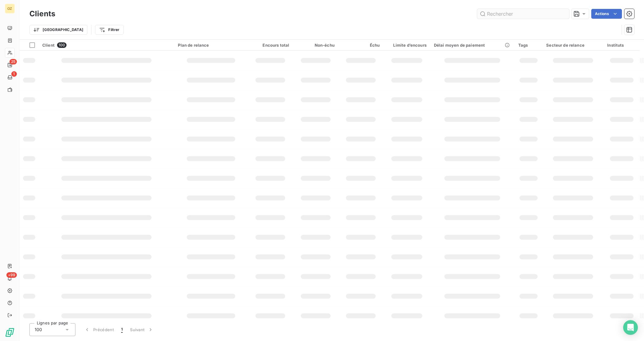  What do you see at coordinates (573, 45) in the screenshot?
I see `div: Secteur de relance` at bounding box center [573, 45].